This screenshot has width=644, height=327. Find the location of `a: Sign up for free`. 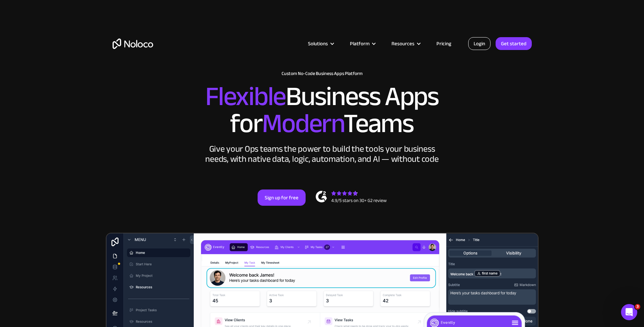

a: Sign up for free is located at coordinates (282, 197).